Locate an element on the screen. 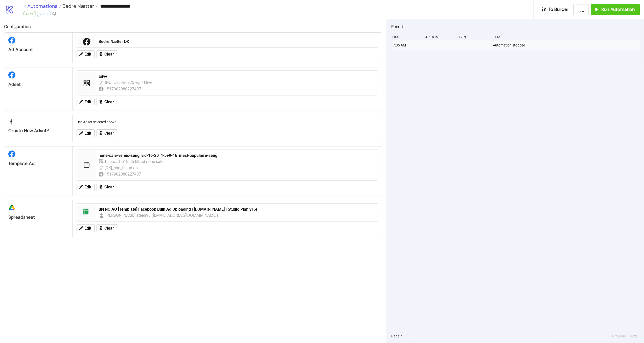 Image resolution: width=644 pixels, height=343 pixels. div: Adset is located at coordinates (38, 84).